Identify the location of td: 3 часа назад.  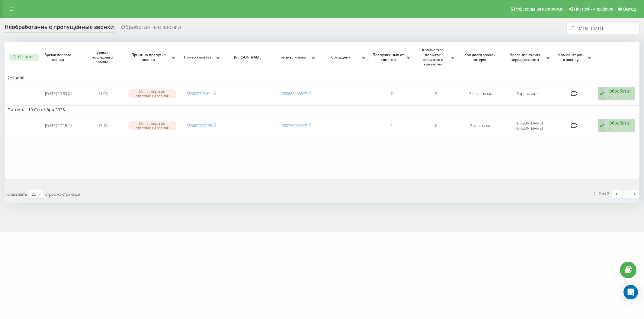
(480, 94).